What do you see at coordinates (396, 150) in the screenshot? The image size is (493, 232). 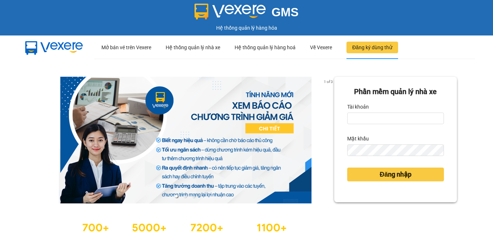 I see `input: Mật khẩu` at bounding box center [396, 150].